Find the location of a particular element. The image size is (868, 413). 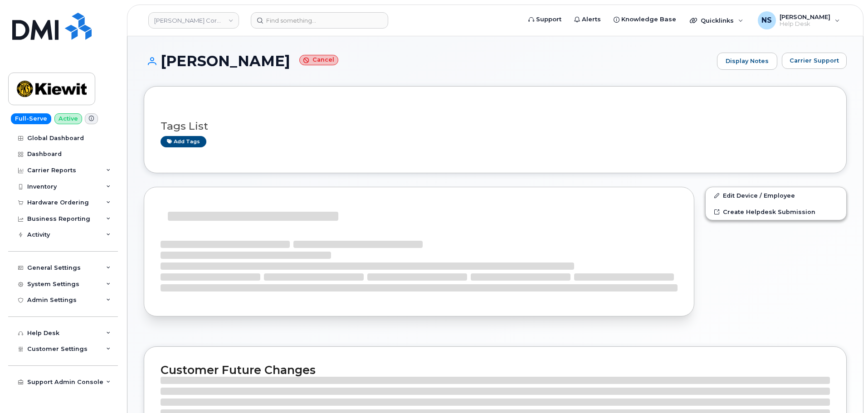

a: Create Helpdesk Submission is located at coordinates (776, 212).